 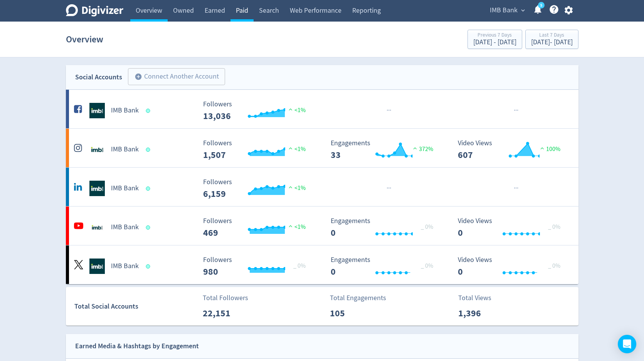 I want to click on span: Data last synced: 1 Sep 2025, 1:02pm (AEST), so click(x=149, y=149).